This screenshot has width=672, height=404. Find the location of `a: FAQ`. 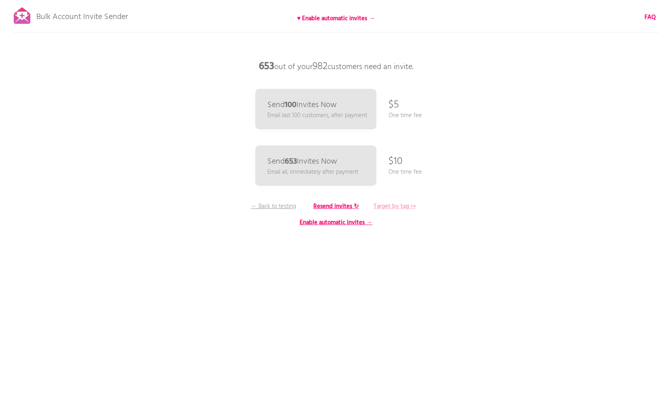

a: FAQ is located at coordinates (650, 17).